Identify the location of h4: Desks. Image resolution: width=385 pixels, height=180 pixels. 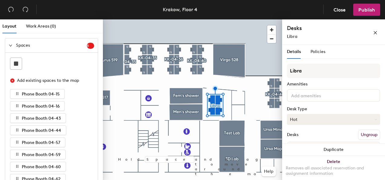
(320, 28).